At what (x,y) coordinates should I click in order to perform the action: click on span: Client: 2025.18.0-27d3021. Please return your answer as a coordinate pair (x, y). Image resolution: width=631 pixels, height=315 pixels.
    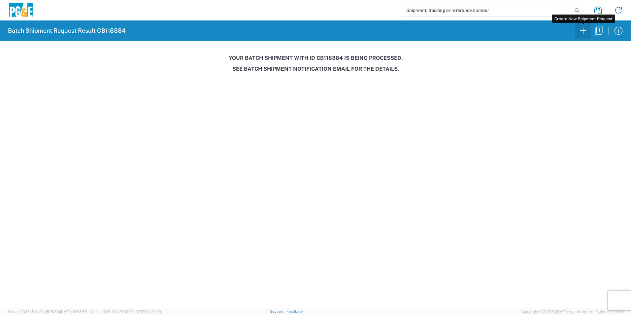
    Looking at the image, I should click on (125, 312).